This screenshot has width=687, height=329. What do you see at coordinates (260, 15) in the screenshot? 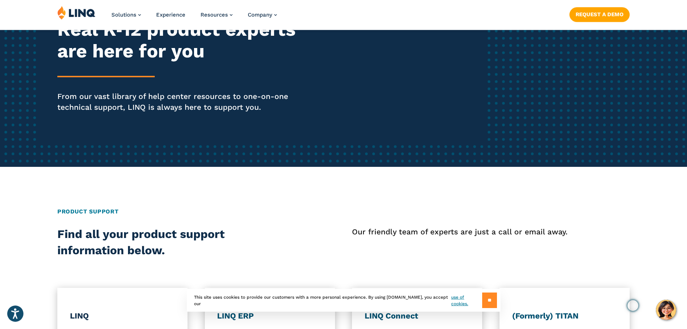
I see `span: Company` at bounding box center [260, 15].